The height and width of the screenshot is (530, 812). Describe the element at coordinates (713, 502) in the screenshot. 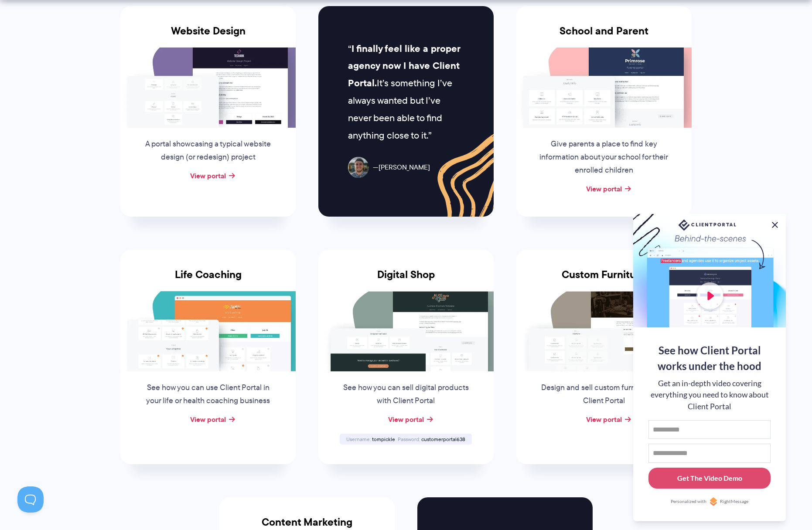

I see `img: Personalized with RightMessage` at that location.